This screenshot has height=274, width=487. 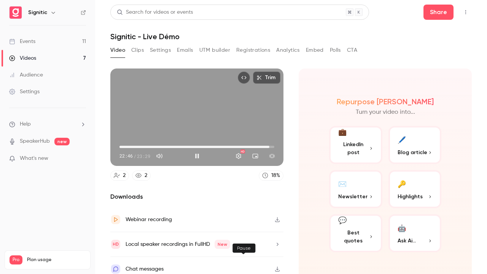 I want to click on div: HD, so click(x=243, y=151).